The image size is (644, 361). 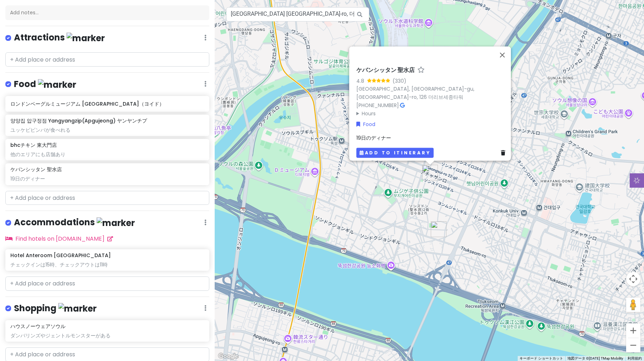 I want to click on div: ユッケビビンバが食べれる, so click(x=107, y=130).